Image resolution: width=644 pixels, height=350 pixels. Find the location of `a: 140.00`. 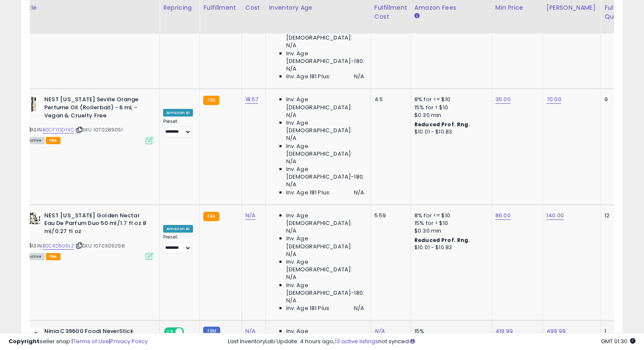

a: 140.00 is located at coordinates (555, 216).